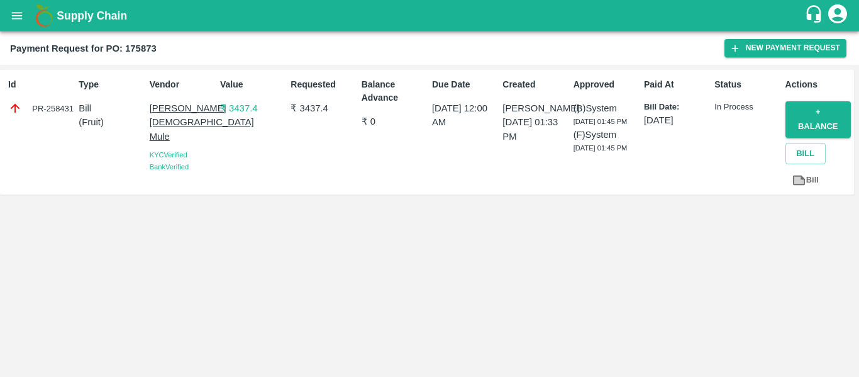 The image size is (859, 377). I want to click on div: customer-support, so click(815, 16).